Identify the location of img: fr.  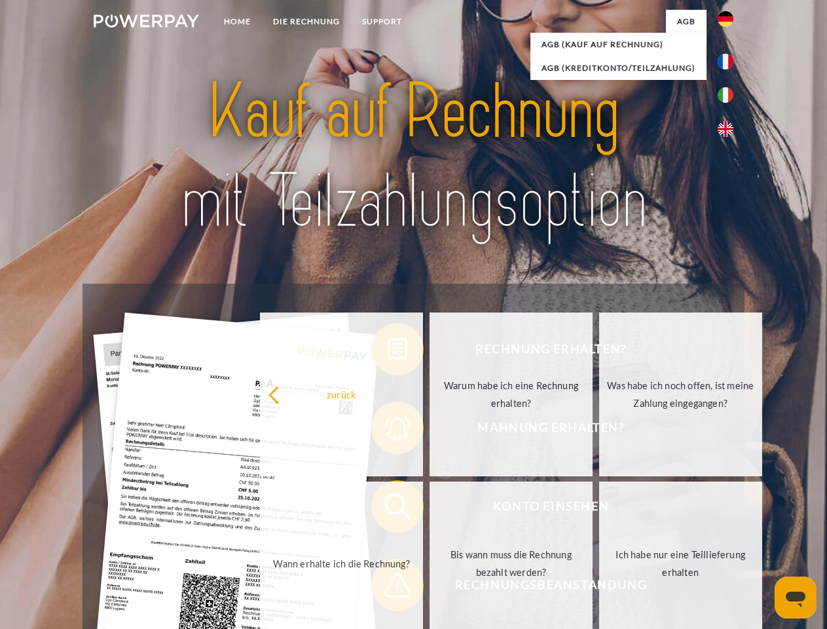
(726, 62).